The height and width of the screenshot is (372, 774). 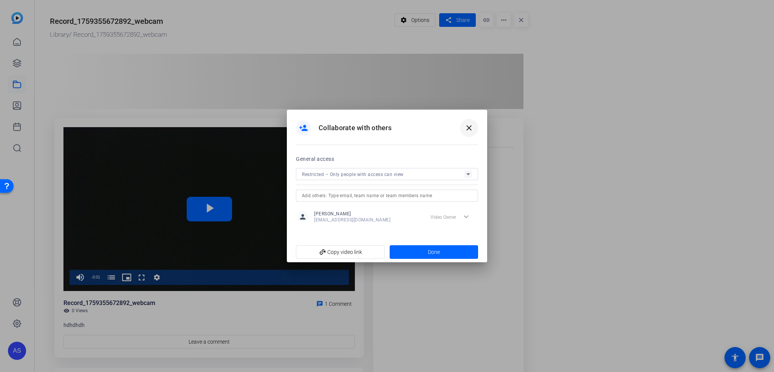 I want to click on button: Copy video link, so click(x=340, y=252).